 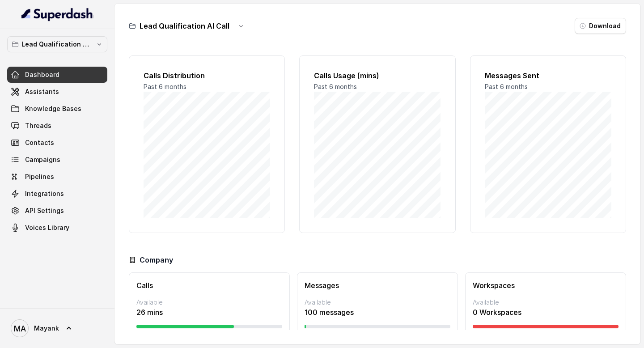 I want to click on p: Lead Qualification AI Call, so click(x=57, y=44).